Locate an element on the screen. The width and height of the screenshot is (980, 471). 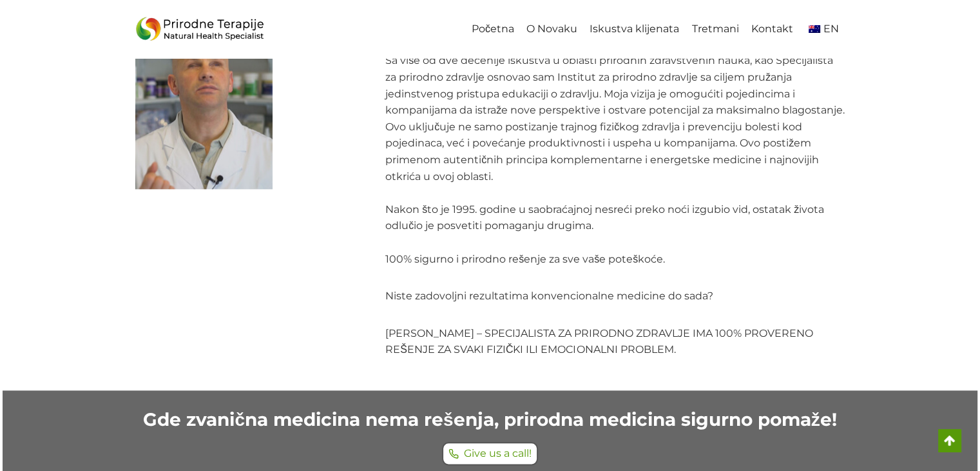
img: English is located at coordinates (815, 29).